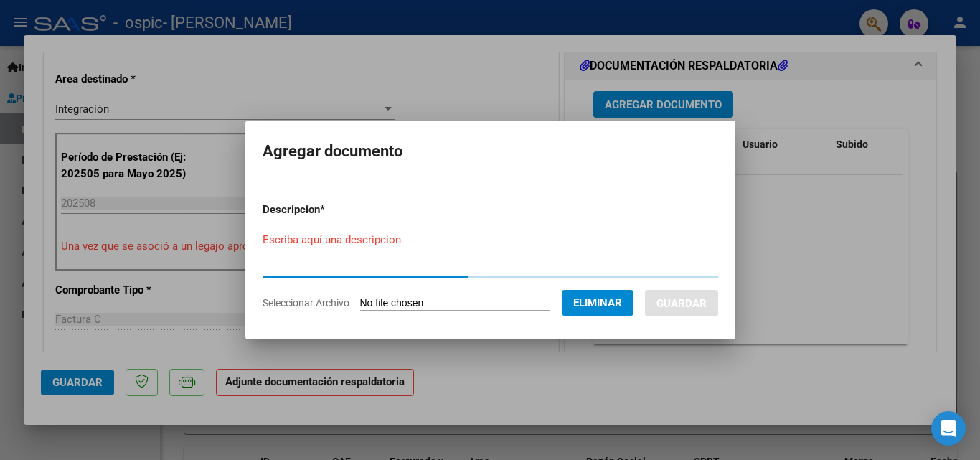  What do you see at coordinates (681, 303) in the screenshot?
I see `span: Guardar` at bounding box center [681, 303].